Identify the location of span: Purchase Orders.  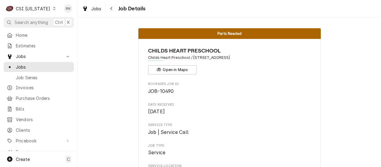
(43, 98).